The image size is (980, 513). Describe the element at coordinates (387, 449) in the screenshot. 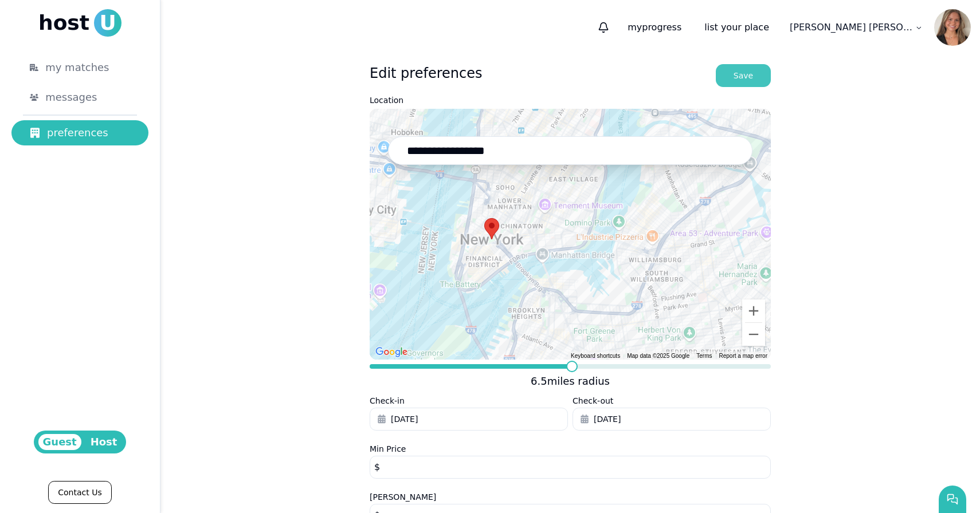

I see `label: Min Price` at that location.